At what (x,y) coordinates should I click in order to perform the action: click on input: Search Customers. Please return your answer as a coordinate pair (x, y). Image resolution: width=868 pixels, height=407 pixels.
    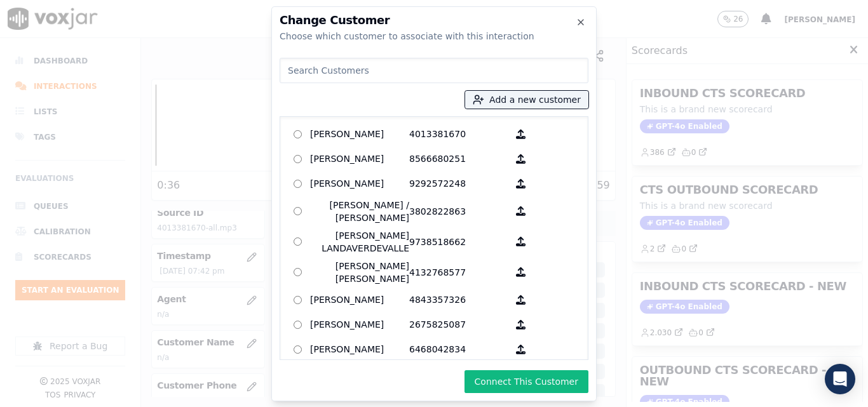
    Looking at the image, I should click on (434, 70).